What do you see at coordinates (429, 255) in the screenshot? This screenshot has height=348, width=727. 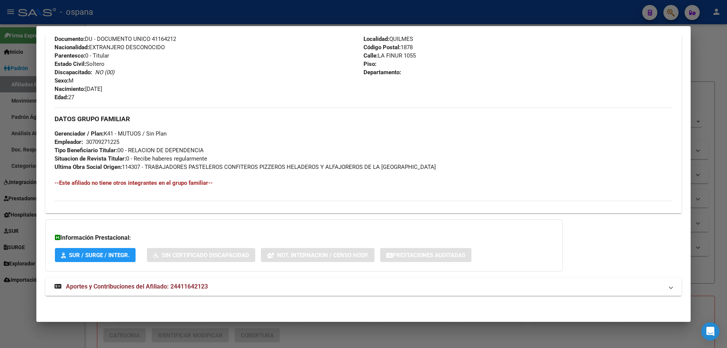 I see `span: Prestaciones Auditadas` at bounding box center [429, 255].